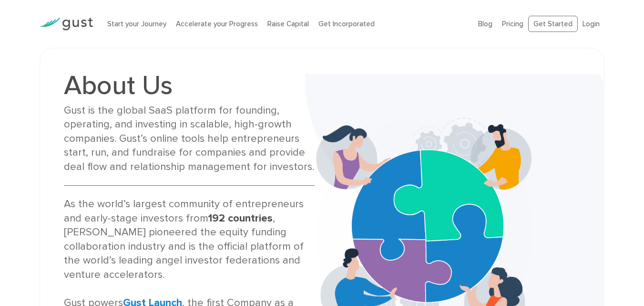 The height and width of the screenshot is (306, 644). Describe the element at coordinates (553, 24) in the screenshot. I see `a: Get Started` at that location.